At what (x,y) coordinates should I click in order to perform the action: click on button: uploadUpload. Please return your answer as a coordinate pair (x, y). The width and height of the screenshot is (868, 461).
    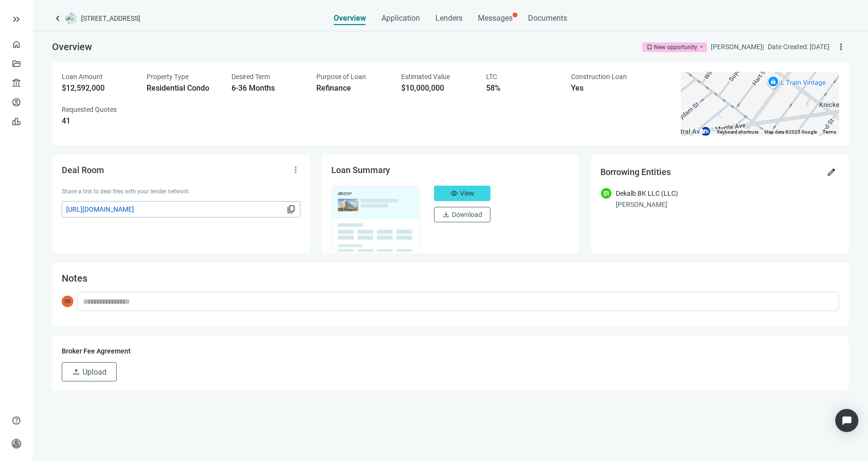
    Looking at the image, I should click on (89, 371).